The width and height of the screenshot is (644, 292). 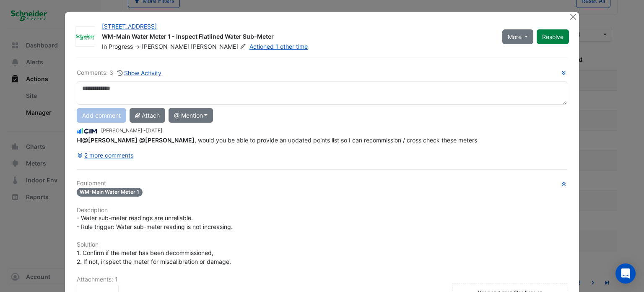 I want to click on div: Open Intercom Messenger, so click(x=625, y=273).